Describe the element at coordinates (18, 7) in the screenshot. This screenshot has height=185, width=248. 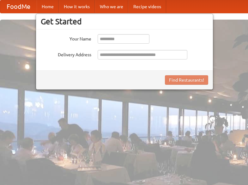
I see `a: FoodMe` at that location.